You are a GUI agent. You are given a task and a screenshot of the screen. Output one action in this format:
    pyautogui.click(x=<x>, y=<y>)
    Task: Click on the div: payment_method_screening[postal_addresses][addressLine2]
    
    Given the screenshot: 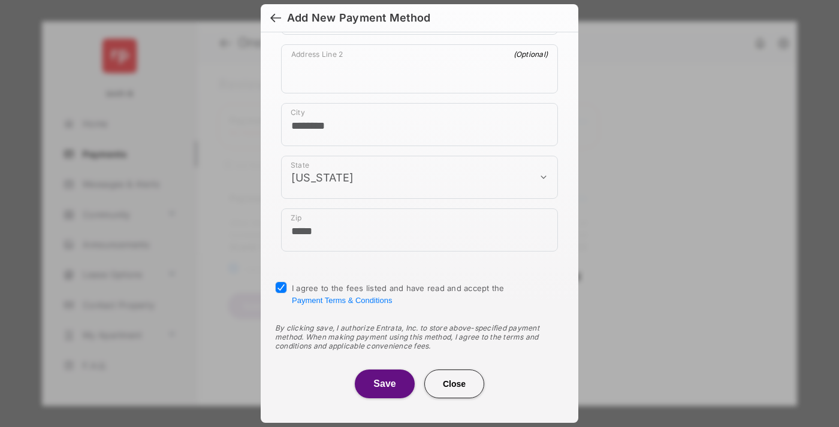 What is the action you would take?
    pyautogui.click(x=419, y=69)
    